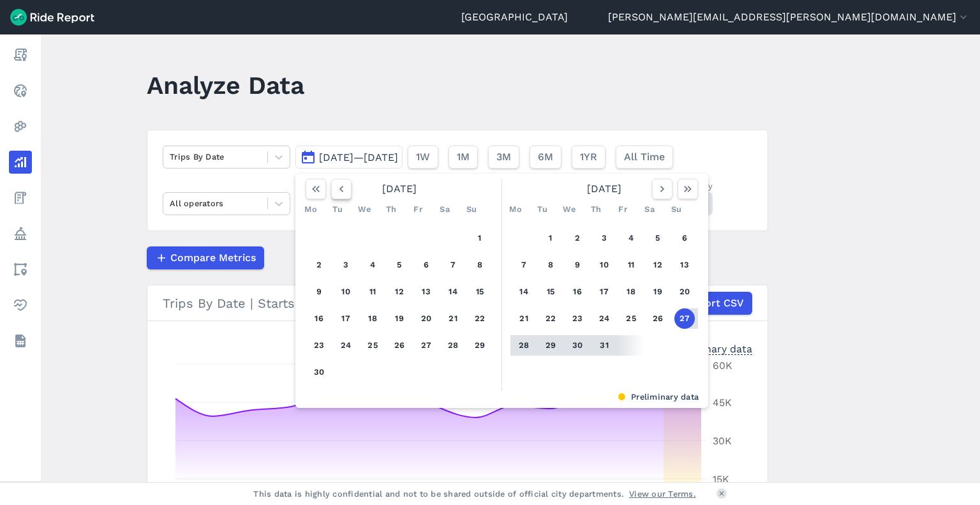 This screenshot has height=505, width=980. What do you see at coordinates (464, 157) in the screenshot?
I see `span: 1M` at bounding box center [464, 157].